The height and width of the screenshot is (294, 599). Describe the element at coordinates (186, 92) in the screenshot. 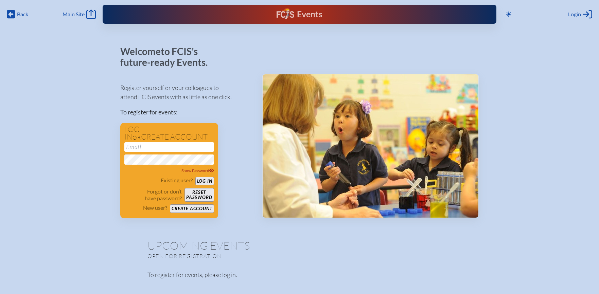

I see `p: Register yourself or your colleagues to attend FCIS events with as little as one click.` at that location.